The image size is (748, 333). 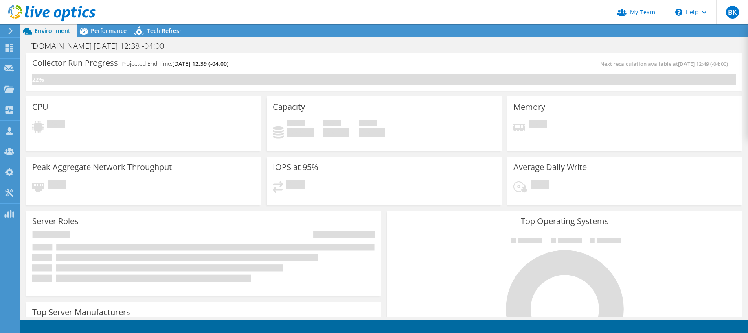 I want to click on span: Used, so click(x=296, y=124).